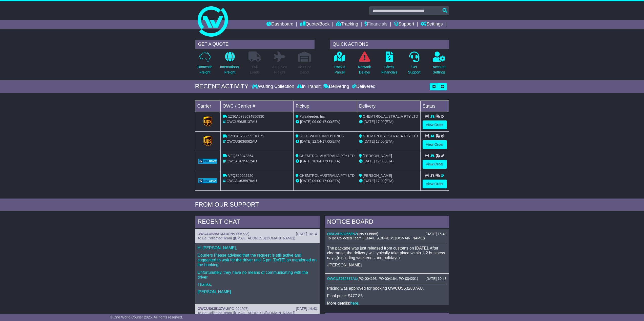 The width and height of the screenshot is (644, 321). I want to click on td: Delivery, so click(389, 106).